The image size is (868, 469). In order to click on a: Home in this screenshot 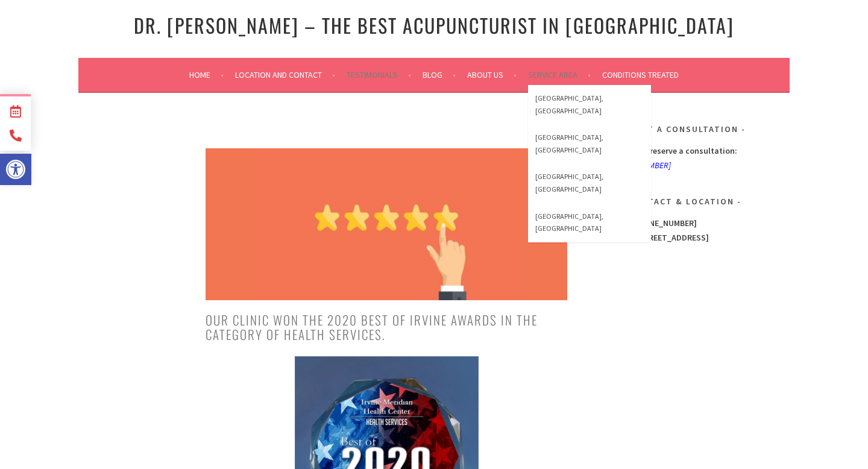, I will do `click(206, 75)`.